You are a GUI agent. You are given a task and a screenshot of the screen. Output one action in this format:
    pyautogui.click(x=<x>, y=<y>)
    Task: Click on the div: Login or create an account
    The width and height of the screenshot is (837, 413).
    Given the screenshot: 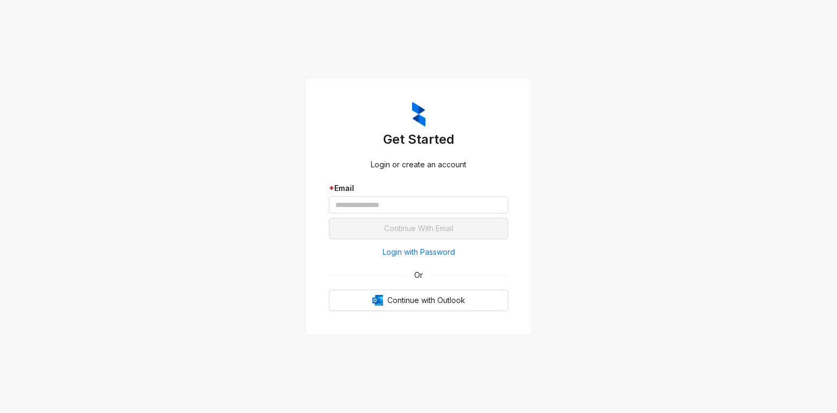 What is the action you would take?
    pyautogui.click(x=418, y=165)
    